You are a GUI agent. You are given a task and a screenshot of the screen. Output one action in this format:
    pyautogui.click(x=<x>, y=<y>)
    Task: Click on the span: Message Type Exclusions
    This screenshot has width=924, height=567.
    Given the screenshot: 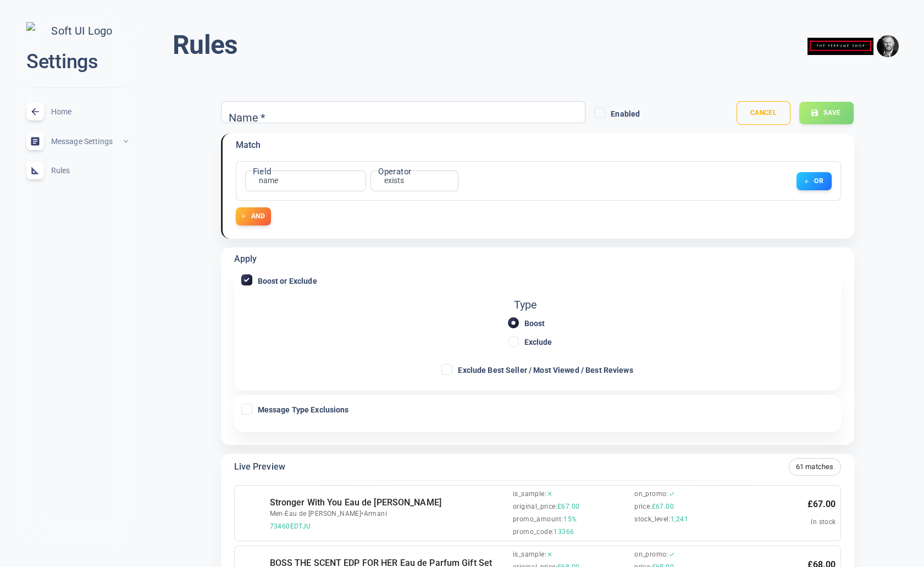 What is the action you would take?
    pyautogui.click(x=303, y=410)
    